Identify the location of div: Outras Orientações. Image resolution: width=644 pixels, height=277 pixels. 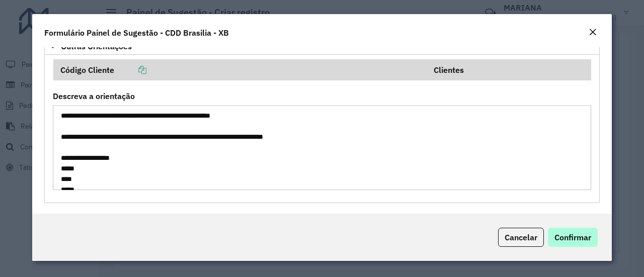
(322, 129).